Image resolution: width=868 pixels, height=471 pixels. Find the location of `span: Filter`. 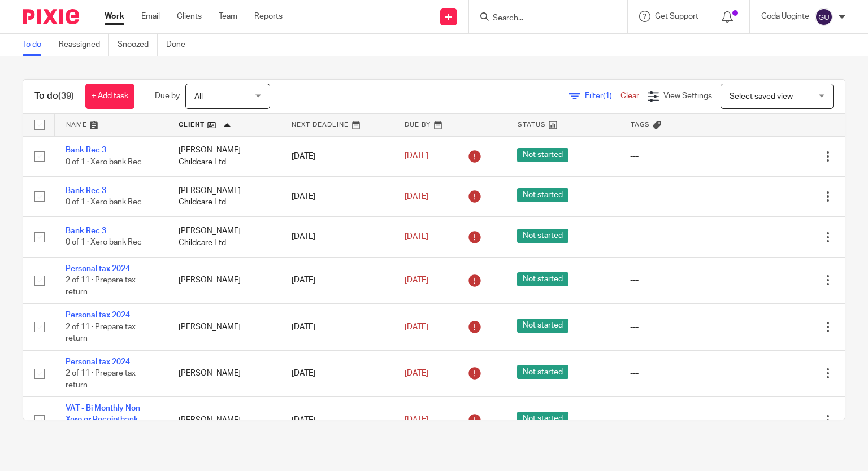

span: Filter is located at coordinates (602, 96).